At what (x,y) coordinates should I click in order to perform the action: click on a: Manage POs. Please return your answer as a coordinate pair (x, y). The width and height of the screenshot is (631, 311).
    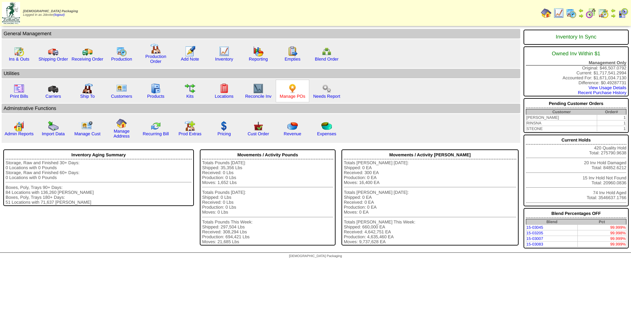
    Looking at the image, I should click on (292, 96).